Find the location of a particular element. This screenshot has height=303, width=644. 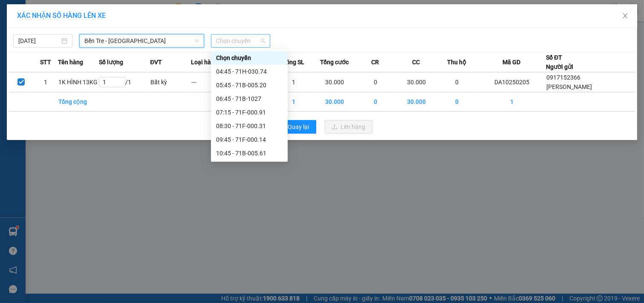

span: Nhận: is located at coordinates (92, 11).